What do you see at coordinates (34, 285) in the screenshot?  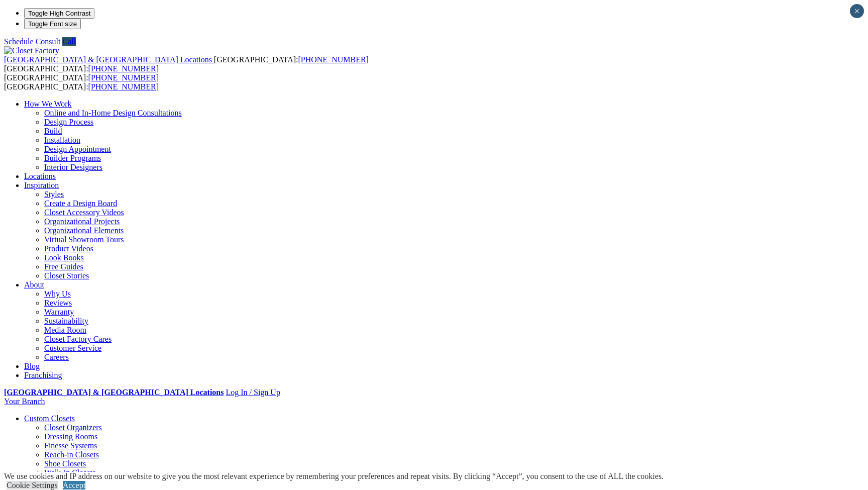 I see `a: About` at bounding box center [34, 285].